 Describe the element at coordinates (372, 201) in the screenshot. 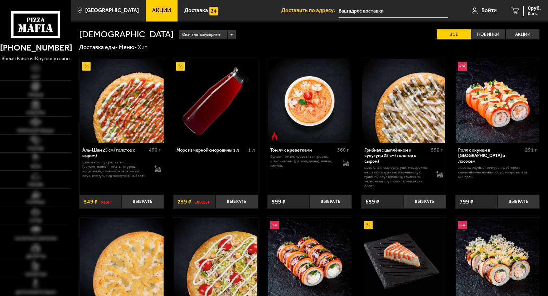

I see `span: 659 ₽` at that location.